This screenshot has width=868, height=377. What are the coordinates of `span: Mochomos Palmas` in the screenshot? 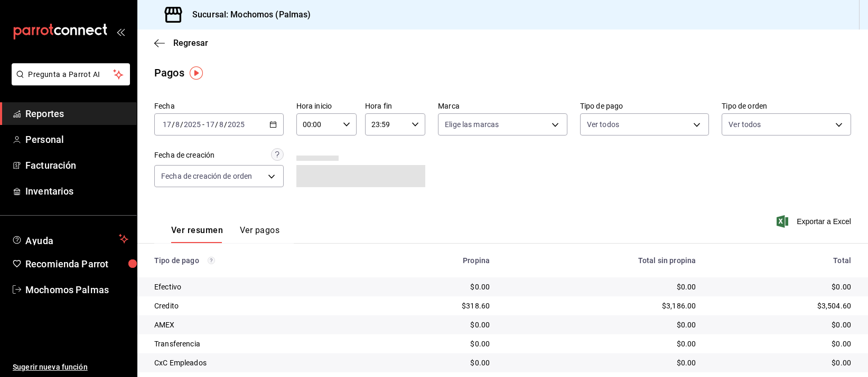 It's located at (77, 289).